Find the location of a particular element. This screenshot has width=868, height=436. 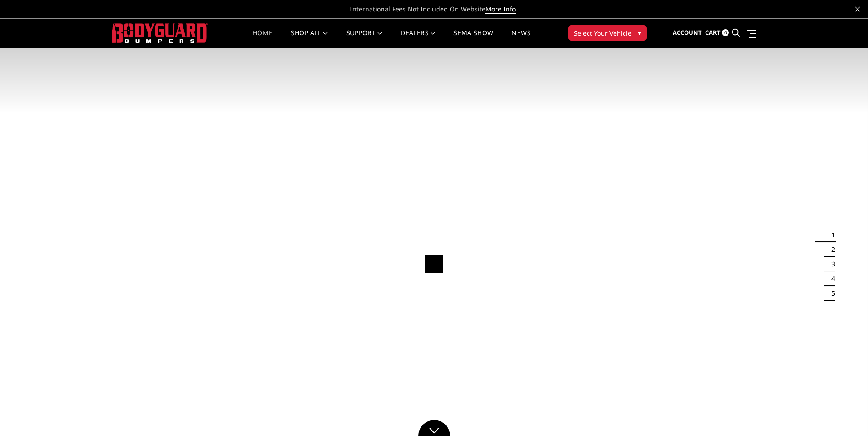

button: 1 of 5 is located at coordinates (831, 235).